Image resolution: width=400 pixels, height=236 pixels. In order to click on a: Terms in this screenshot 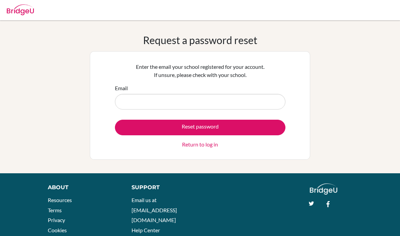, I will do `click(55, 210)`.